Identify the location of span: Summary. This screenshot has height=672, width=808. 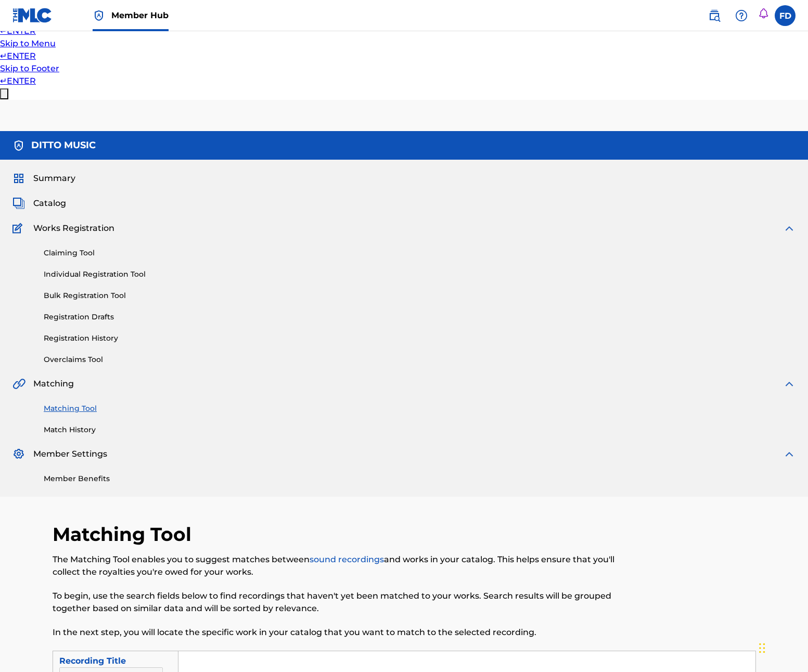
(54, 179).